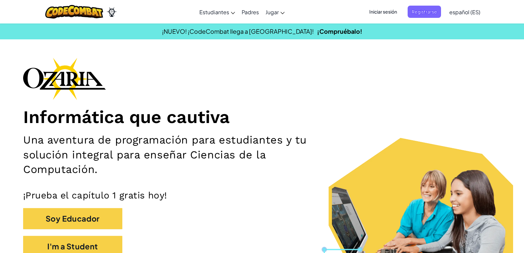 The width and height of the screenshot is (524, 253). I want to click on button: Iniciar sesión, so click(383, 12).